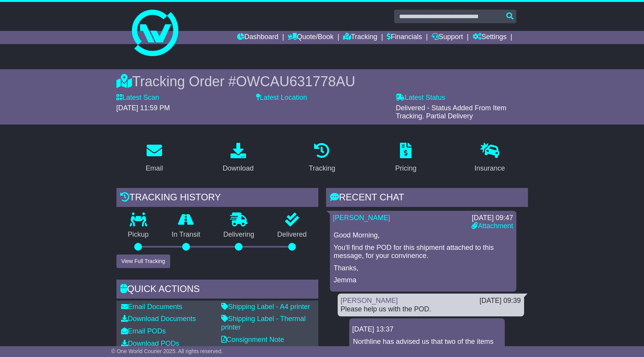  What do you see at coordinates (406, 169) in the screenshot?
I see `div: Pricing` at bounding box center [406, 169].